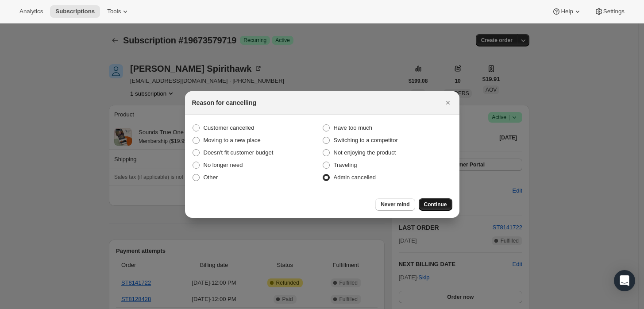 Image resolution: width=644 pixels, height=309 pixels. What do you see at coordinates (567, 12) in the screenshot?
I see `span: Help` at bounding box center [567, 12].